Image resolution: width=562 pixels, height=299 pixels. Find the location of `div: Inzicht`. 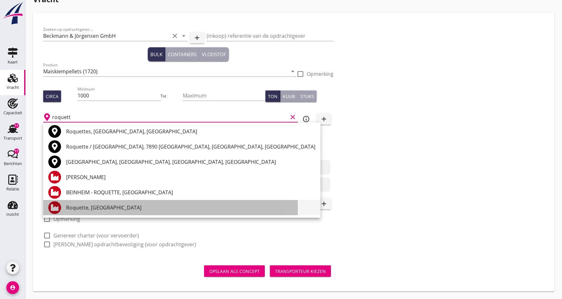

div: Inzicht is located at coordinates (13, 214).